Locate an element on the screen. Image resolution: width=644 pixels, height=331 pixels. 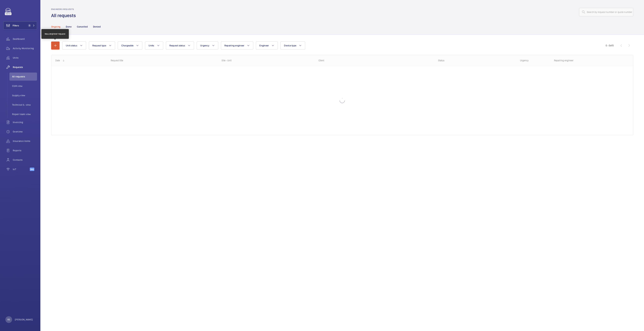
span: Urgency is located at coordinates (205, 46).